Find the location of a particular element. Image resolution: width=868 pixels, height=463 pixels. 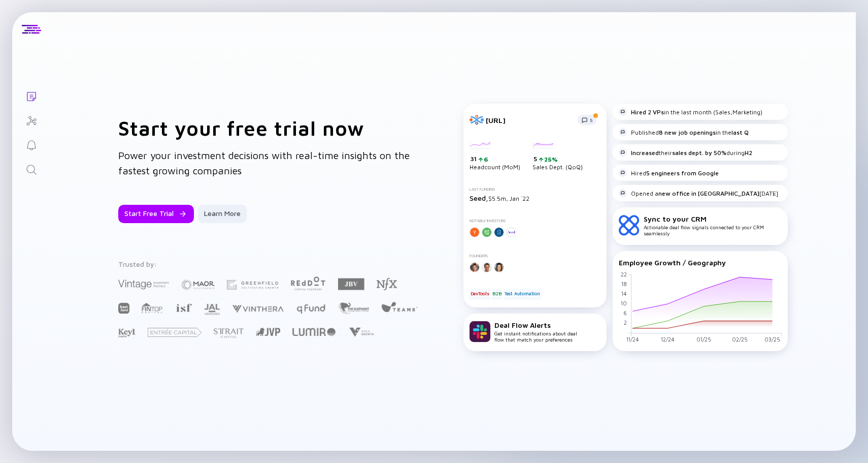

div: Sales Dept. (QoQ) is located at coordinates (557, 156).